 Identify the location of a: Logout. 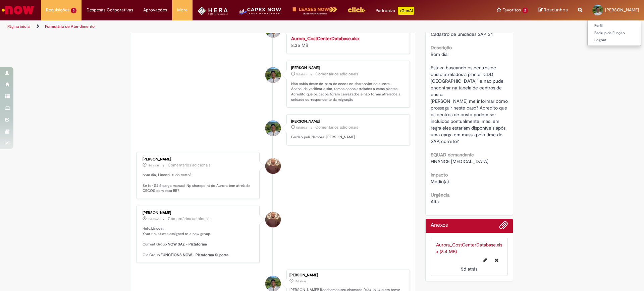
(614, 40).